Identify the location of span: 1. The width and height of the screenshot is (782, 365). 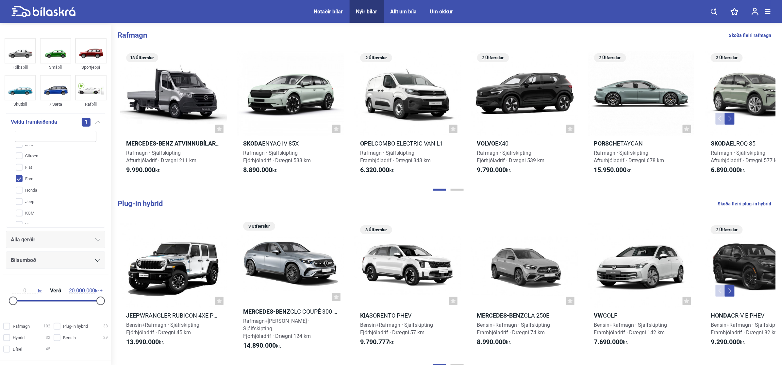
(86, 122).